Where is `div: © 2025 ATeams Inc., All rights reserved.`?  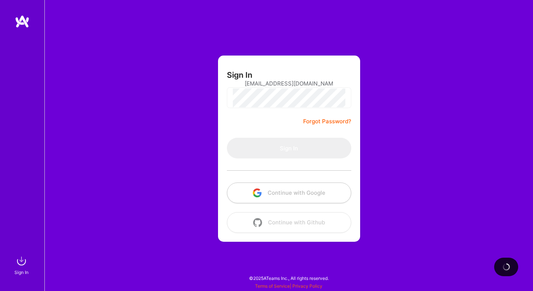
div: © 2025 ATeams Inc., All rights reserved. is located at coordinates (289, 278).